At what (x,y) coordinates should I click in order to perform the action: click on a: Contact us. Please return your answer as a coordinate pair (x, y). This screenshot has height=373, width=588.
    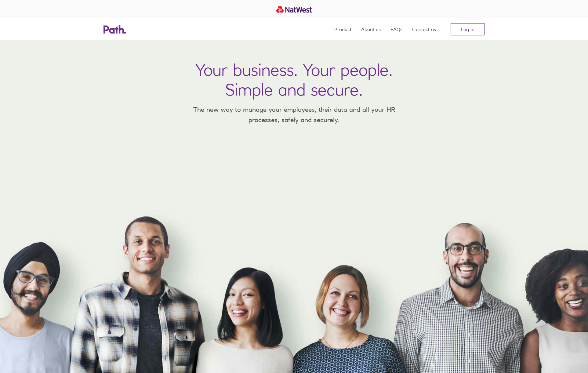
    Looking at the image, I should click on (424, 29).